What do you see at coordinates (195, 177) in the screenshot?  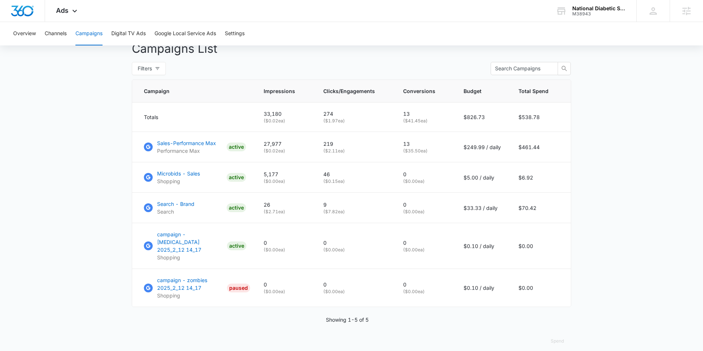 I see `a: Google AdsMicrobids - SalesShoppingACTIVE` at bounding box center [195, 177].